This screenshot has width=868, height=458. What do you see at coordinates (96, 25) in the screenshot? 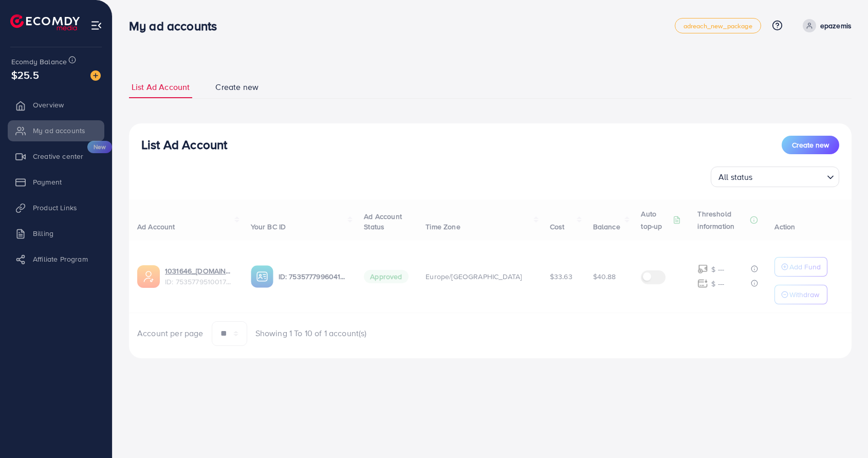
I see `img: menu` at bounding box center [96, 25].